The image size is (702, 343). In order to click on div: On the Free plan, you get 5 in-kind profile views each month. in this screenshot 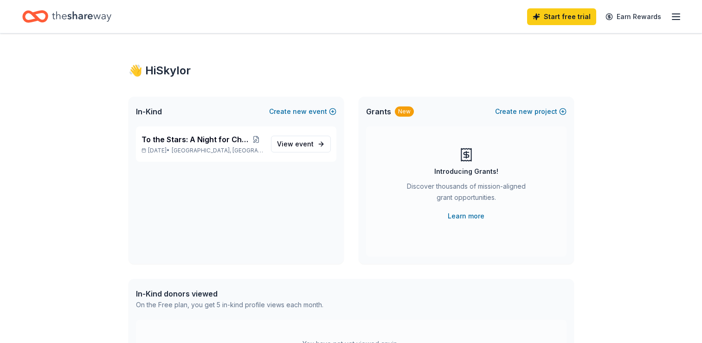, I will do `click(230, 304)`.